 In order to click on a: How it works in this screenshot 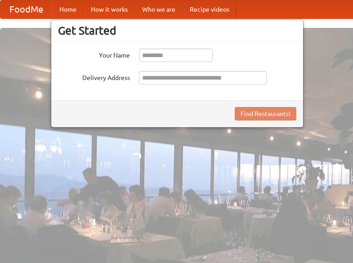, I will do `click(109, 9)`.